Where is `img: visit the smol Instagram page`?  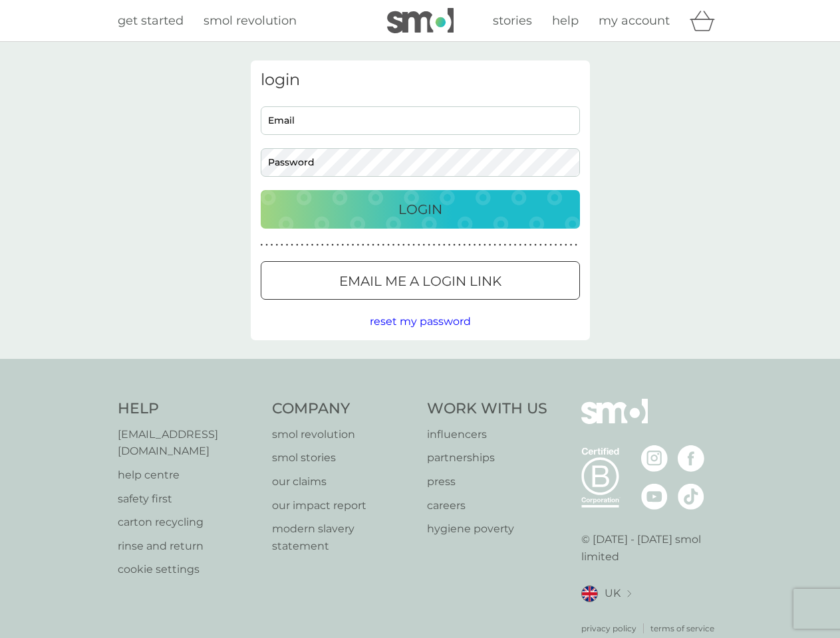
img: visit the smol Instagram page is located at coordinates (654, 458).